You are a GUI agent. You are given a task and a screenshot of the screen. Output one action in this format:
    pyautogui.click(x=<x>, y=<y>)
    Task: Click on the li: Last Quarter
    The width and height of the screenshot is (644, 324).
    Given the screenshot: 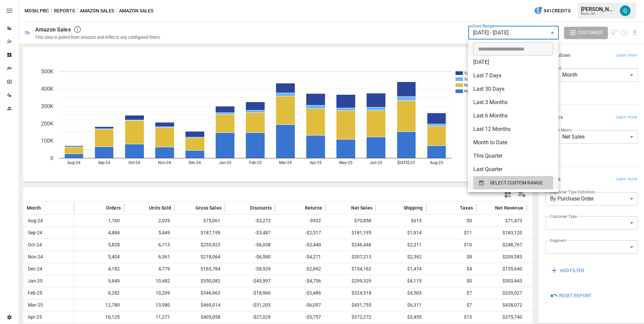 What is the action you would take?
    pyautogui.click(x=513, y=169)
    